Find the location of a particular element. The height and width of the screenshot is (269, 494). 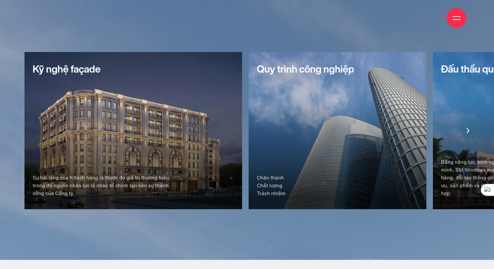

h3: Kỹ nghệ façade is located at coordinates (133, 69).